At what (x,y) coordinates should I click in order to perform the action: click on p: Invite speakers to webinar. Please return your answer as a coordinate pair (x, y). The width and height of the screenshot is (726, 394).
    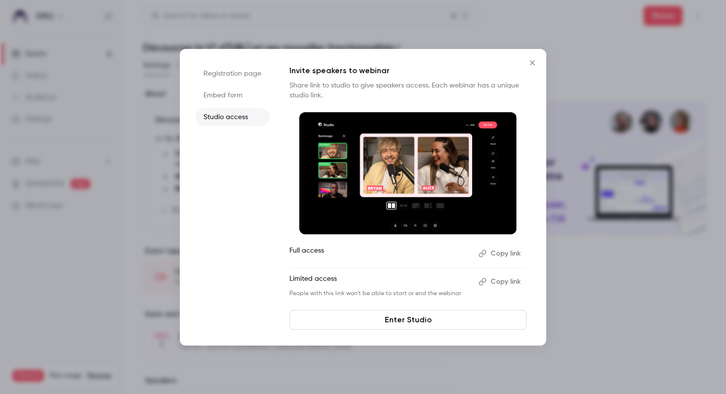
    Looking at the image, I should click on (408, 71).